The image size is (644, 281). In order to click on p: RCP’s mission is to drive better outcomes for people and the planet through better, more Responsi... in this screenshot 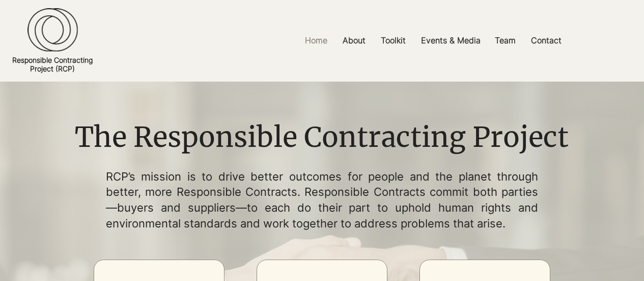, I will do `click(322, 200)`.